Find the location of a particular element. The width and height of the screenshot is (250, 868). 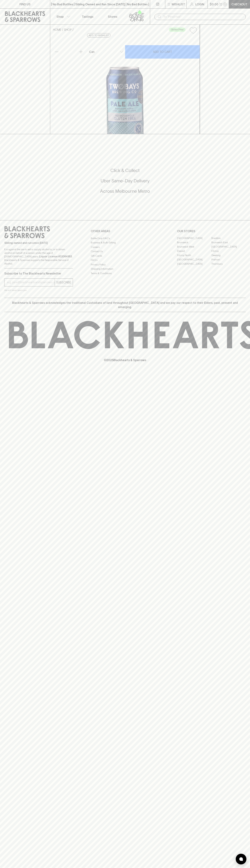

a: Careers is located at coordinates (125, 247).